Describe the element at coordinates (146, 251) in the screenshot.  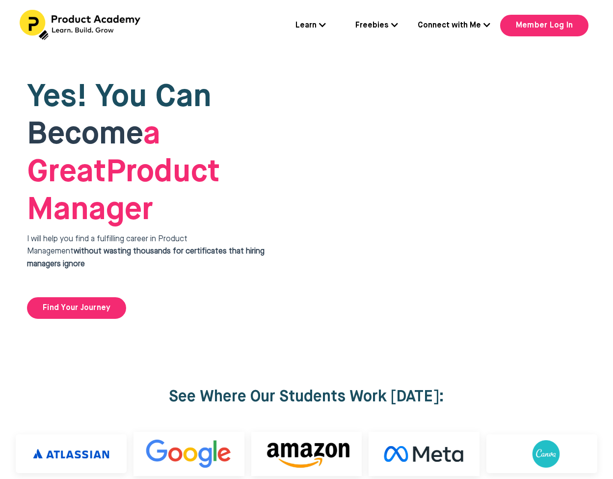
I see `span: I will help you find a fulfilling career in Product Management` at that location.